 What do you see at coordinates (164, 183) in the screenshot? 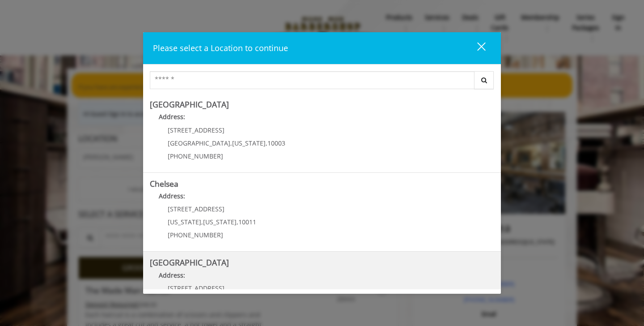
I see `b: Chelsea` at bounding box center [164, 183].